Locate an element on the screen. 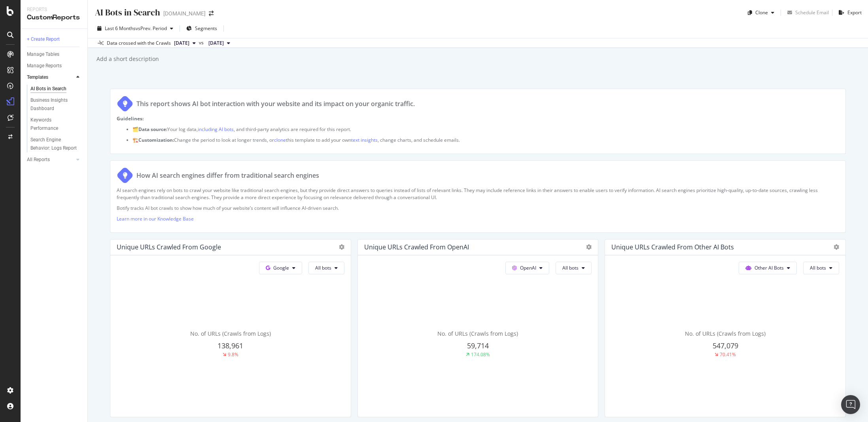 The width and height of the screenshot is (868, 422). div: Manage Tables is located at coordinates (43, 54).